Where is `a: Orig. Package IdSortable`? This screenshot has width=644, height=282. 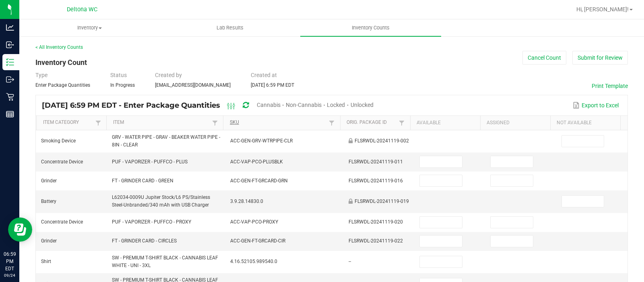
a: Orig. Package IdSortable is located at coordinates (372, 123).